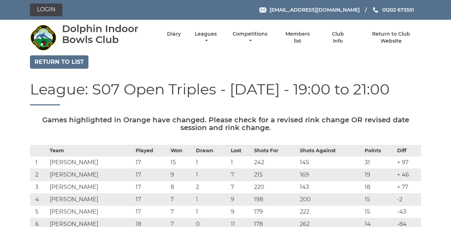 The image size is (451, 227). Describe the element at coordinates (151, 151) in the screenshot. I see `th: Played` at that location.